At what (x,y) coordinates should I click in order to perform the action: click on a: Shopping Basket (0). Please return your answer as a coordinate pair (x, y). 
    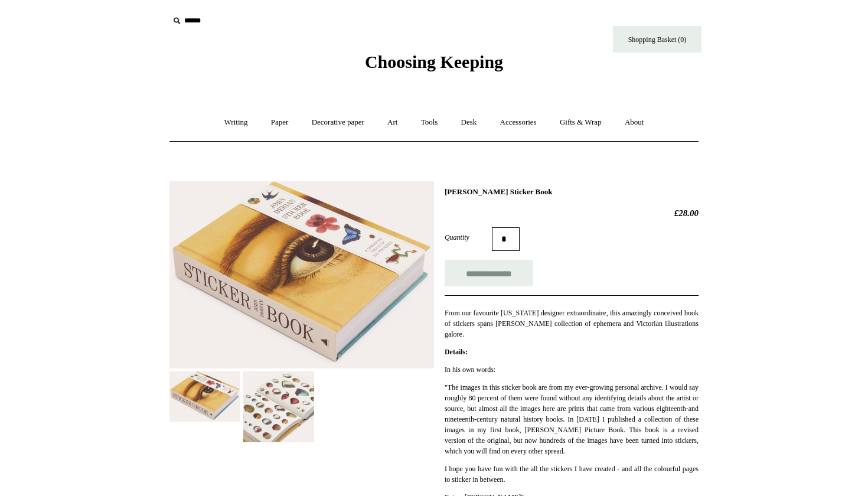
    Looking at the image, I should click on (658, 39).